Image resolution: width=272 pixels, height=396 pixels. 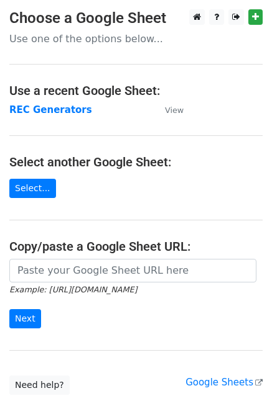 What do you see at coordinates (168, 110) in the screenshot?
I see `a: View` at bounding box center [168, 110].